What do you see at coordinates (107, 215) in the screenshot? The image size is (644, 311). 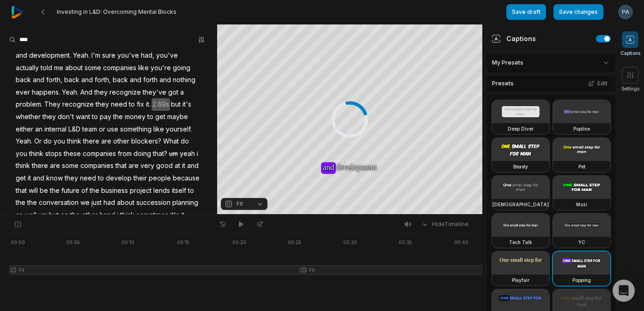 I see `span: hand` at bounding box center [107, 215].